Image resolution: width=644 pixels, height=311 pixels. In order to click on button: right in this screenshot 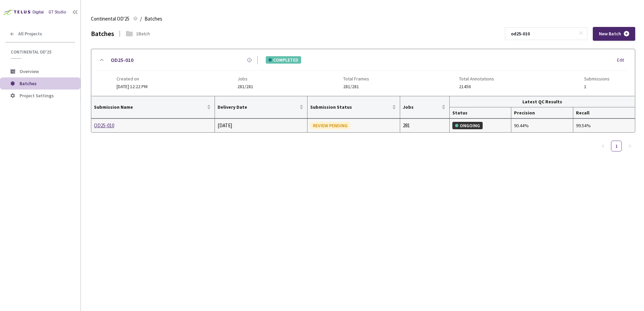, I will do `click(630, 146)`.